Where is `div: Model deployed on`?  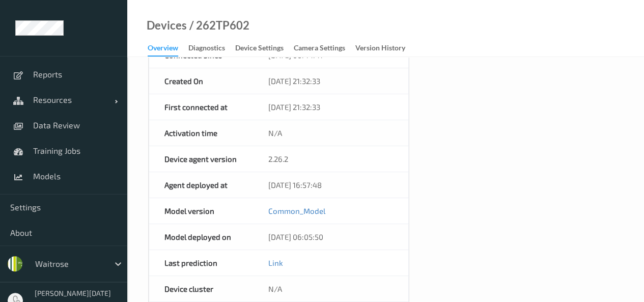 div: Model deployed on is located at coordinates (201, 237).